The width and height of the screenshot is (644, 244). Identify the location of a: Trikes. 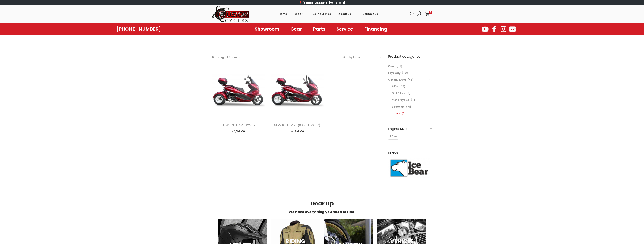
(396, 113).